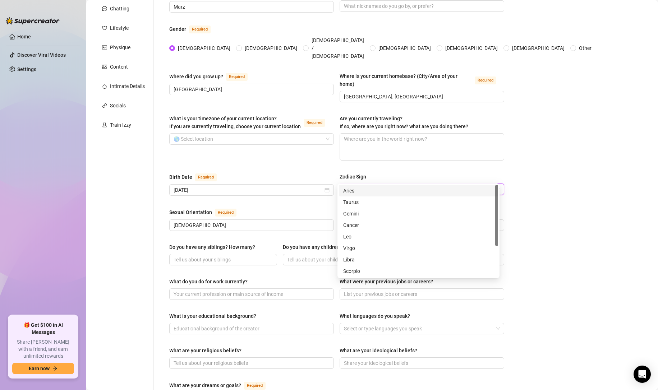  I want to click on div: Gemini, so click(418, 214).